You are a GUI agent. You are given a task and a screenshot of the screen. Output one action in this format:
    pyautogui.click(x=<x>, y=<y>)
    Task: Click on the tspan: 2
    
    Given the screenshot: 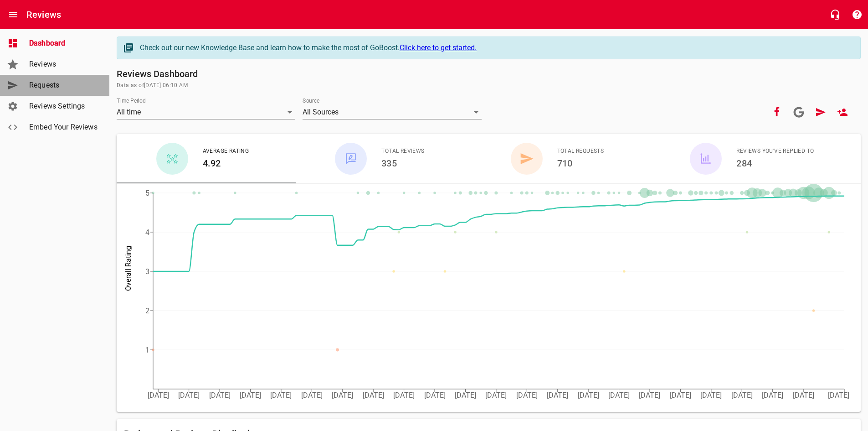 What is the action you would take?
    pyautogui.click(x=147, y=310)
    